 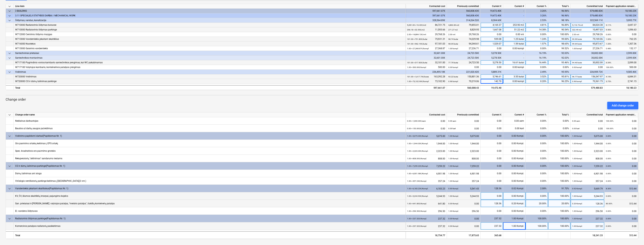 I want to click on small: 77.79 butai, so click(x=453, y=63).